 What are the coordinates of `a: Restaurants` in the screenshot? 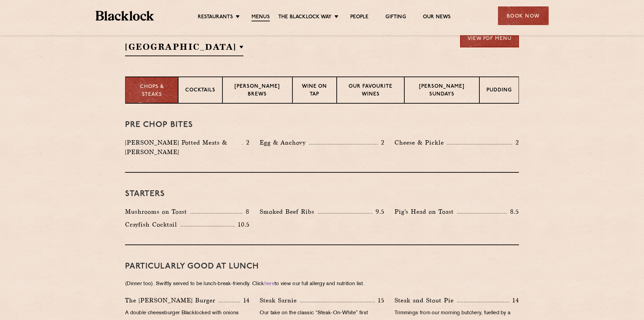 It's located at (216, 17).